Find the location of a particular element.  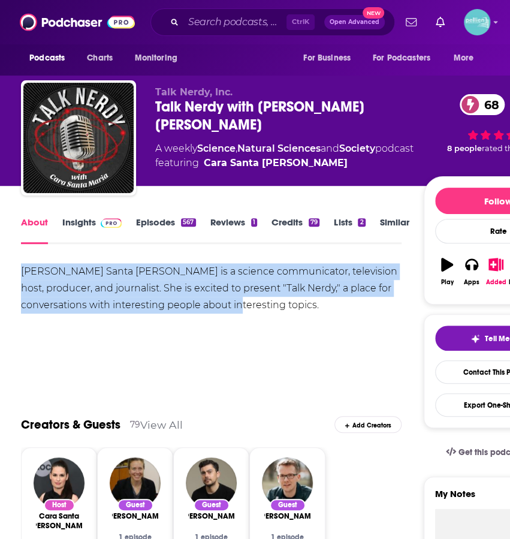

div: Play is located at coordinates (447, 282).